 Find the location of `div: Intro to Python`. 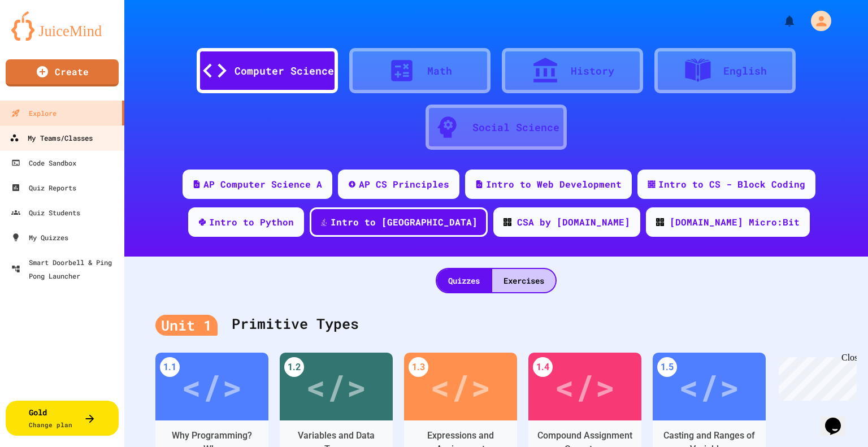

div: Intro to Python is located at coordinates (252, 222).